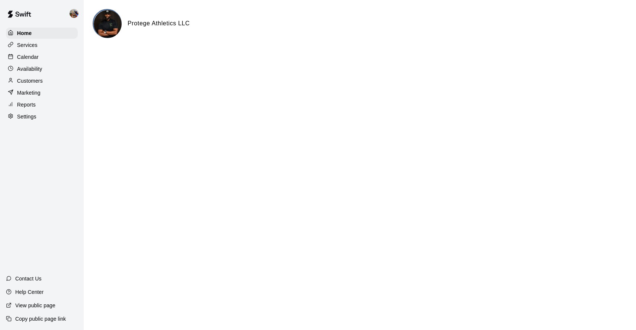 Image resolution: width=636 pixels, height=330 pixels. Describe the element at coordinates (30, 69) in the screenshot. I see `p: Availability` at that location.